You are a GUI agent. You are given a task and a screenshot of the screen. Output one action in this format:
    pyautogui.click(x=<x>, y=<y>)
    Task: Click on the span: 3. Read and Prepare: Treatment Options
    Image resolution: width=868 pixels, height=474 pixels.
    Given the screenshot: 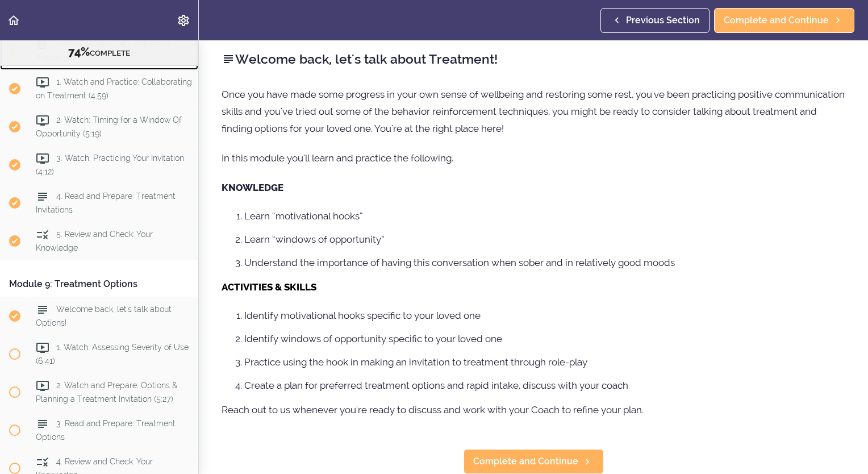 What is the action you would take?
    pyautogui.click(x=106, y=430)
    